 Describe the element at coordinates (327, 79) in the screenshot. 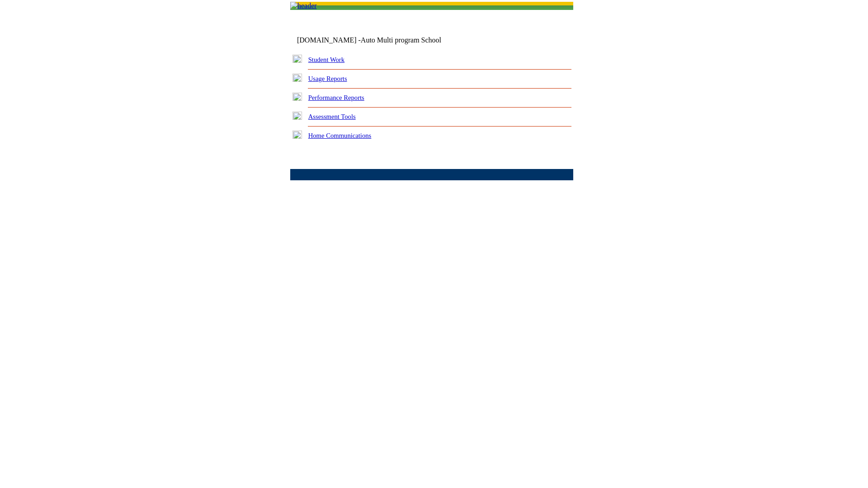

I see `a: Usage Reports` at that location.